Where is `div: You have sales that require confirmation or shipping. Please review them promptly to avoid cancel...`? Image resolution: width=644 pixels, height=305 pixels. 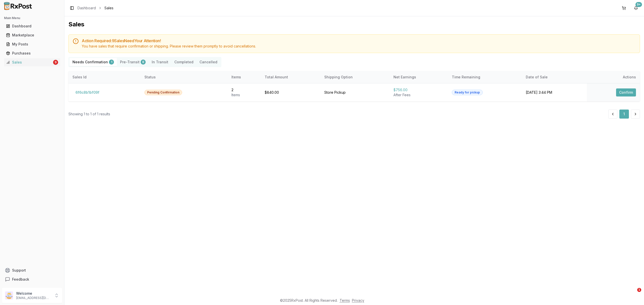
div: You have sales that require confirmation or shipping. Please review them promptly to avoid cancel... is located at coordinates (359, 46).